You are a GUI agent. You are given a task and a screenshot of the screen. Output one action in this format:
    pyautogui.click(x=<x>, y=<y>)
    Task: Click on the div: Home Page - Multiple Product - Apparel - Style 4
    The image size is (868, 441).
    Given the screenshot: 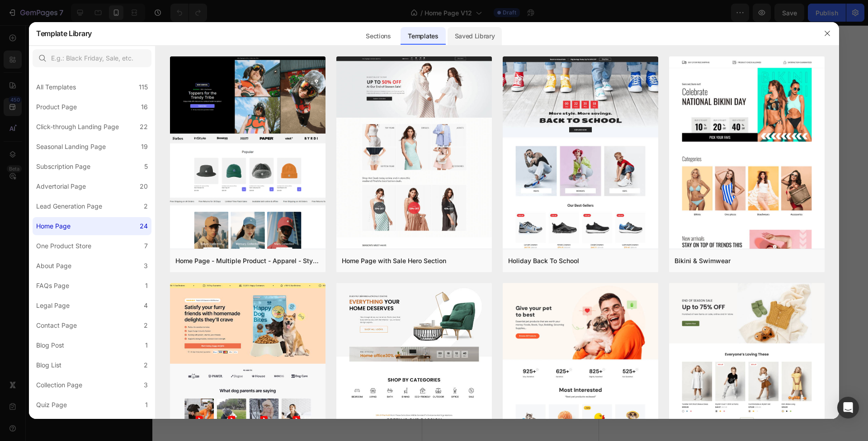 What is the action you would take?
    pyautogui.click(x=247, y=261)
    